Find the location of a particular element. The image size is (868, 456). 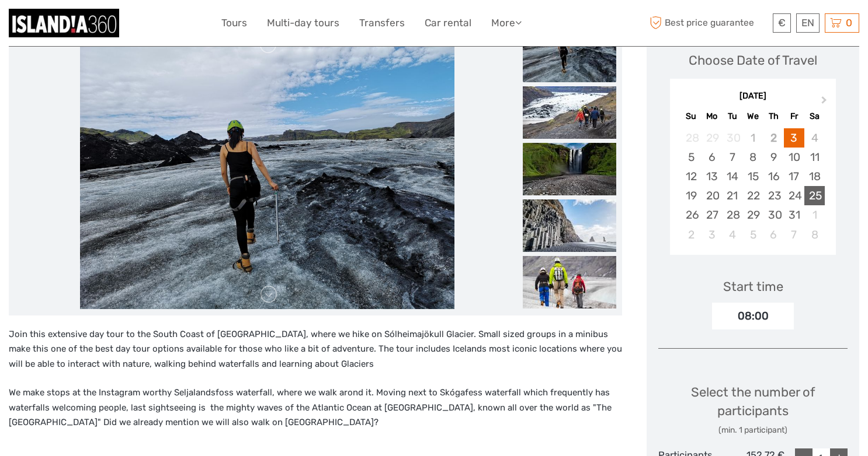

div: Select the number of participants is located at coordinates (752, 409).